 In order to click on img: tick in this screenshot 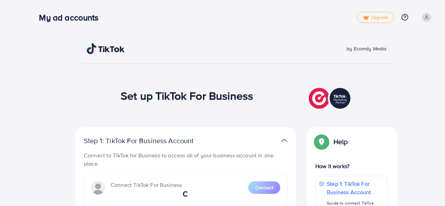, I will do `click(366, 18)`.